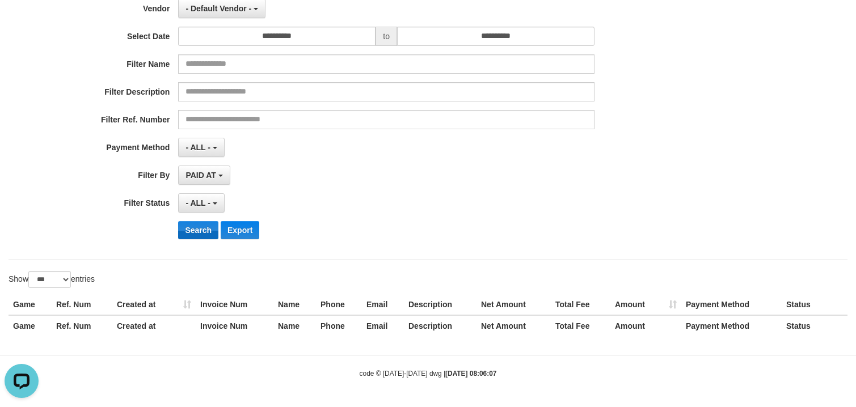 The width and height of the screenshot is (856, 407). I want to click on button: Export, so click(240, 230).